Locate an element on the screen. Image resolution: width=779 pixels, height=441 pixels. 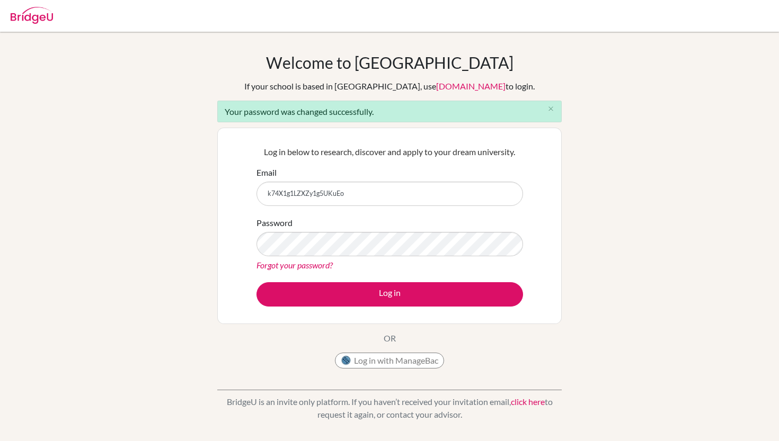
img: Bridge-U is located at coordinates (32, 15).